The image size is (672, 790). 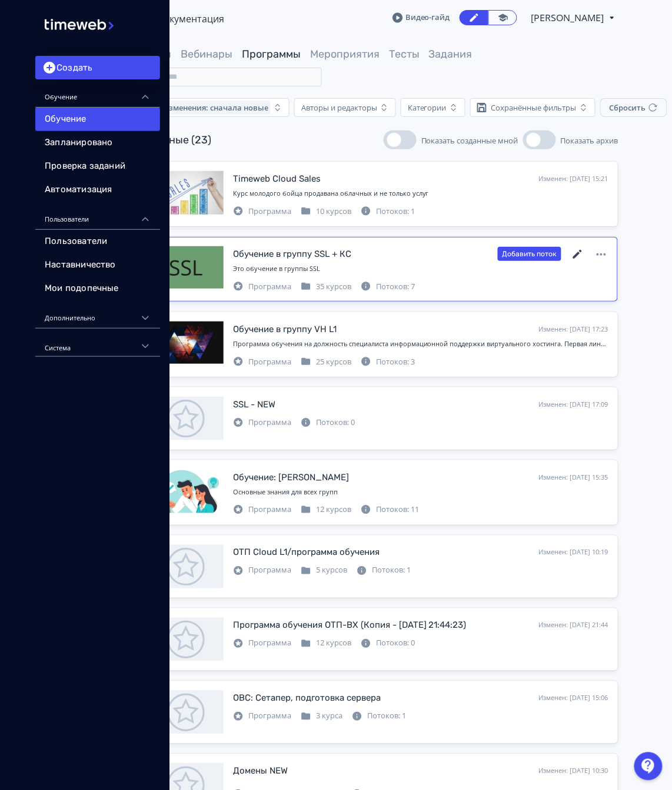 I want to click on a: Наставничество, so click(x=98, y=265).